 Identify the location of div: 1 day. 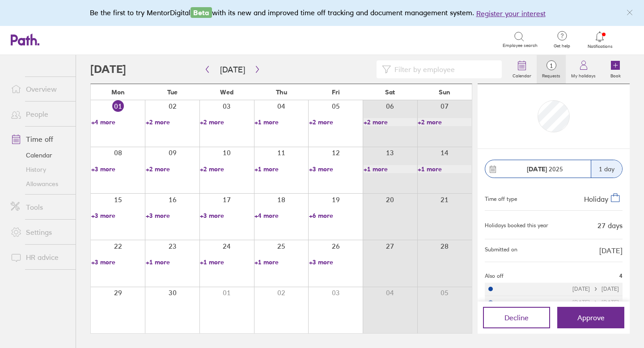
(606, 169).